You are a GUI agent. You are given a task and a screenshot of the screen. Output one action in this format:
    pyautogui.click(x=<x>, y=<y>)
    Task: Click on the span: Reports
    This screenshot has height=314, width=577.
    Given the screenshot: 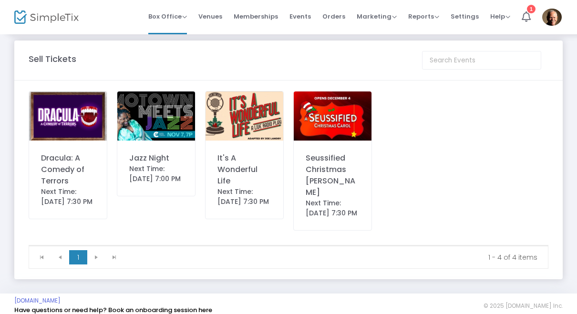 What is the action you would take?
    pyautogui.click(x=423, y=16)
    